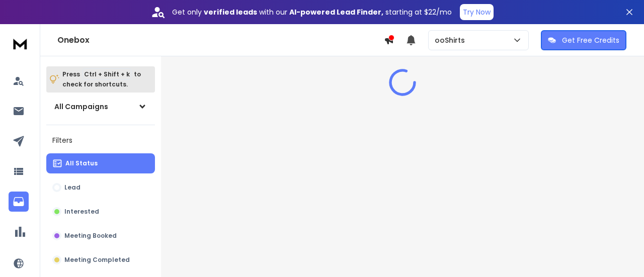  Describe the element at coordinates (336, 12) in the screenshot. I see `strong: AI-powered Lead Finder,` at that location.